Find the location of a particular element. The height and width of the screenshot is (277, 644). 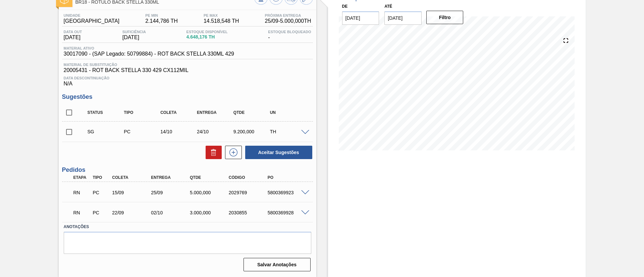

div: Sugestão Criada is located at coordinates (106, 132).